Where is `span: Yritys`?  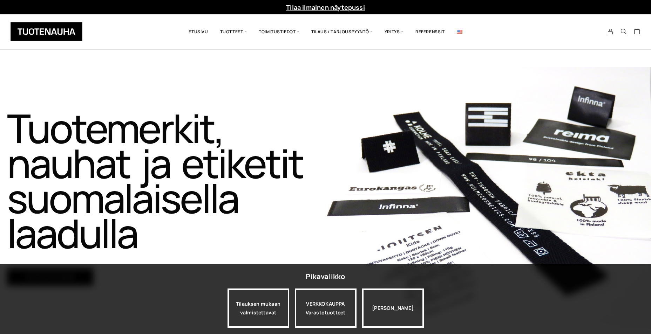 span: Yritys is located at coordinates (394, 32).